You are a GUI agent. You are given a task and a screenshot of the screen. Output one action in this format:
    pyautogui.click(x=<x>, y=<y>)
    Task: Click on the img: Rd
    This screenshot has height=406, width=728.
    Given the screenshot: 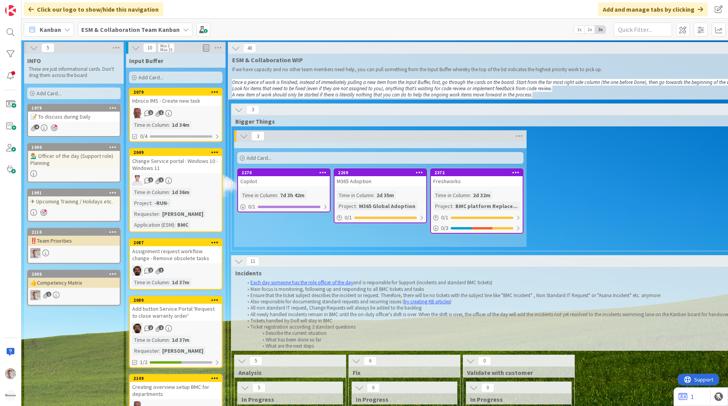 What is the action you would take?
    pyautogui.click(x=35, y=253)
    